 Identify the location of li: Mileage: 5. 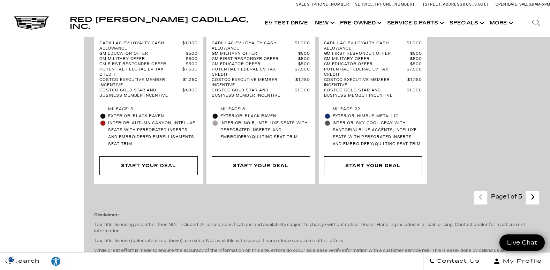
(149, 109).